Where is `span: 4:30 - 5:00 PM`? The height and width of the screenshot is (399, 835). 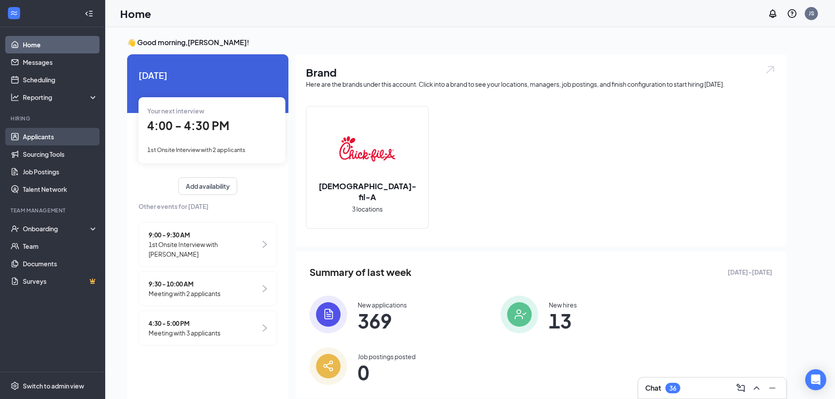
span: 4:30 - 5:00 PM is located at coordinates (185, 324).